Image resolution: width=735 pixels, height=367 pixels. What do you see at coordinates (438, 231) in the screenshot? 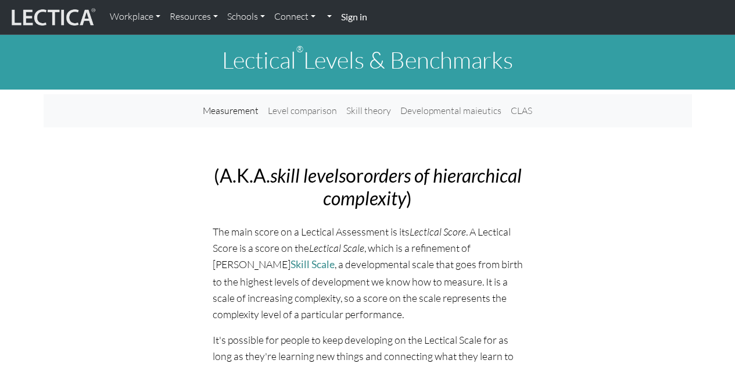
I see `i: Lectical Score` at bounding box center [438, 231].